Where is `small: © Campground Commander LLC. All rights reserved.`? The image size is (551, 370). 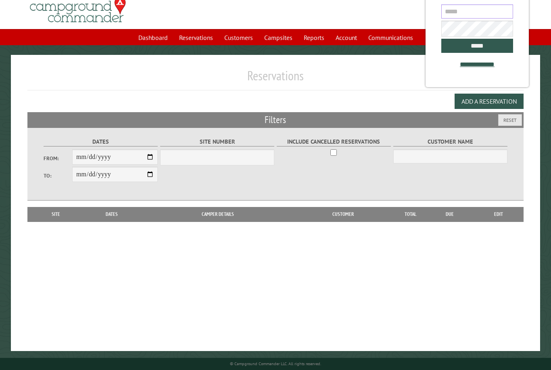
small: © Campground Commander LLC. All rights reserved. is located at coordinates (275, 363).